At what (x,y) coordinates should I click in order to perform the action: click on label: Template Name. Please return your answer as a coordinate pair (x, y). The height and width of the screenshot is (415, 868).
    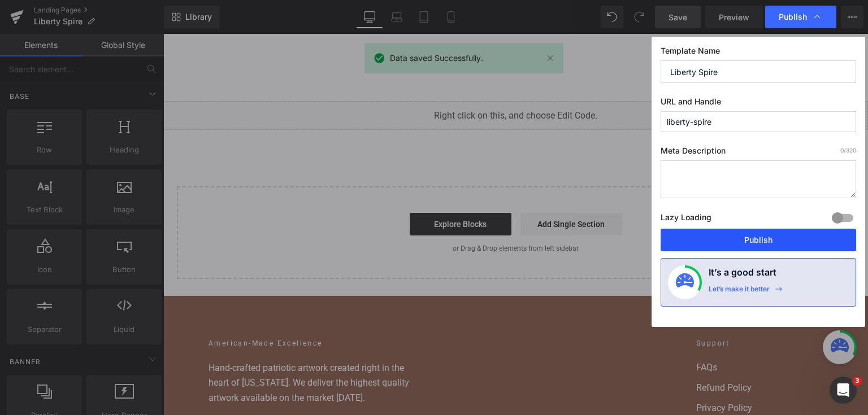
    Looking at the image, I should click on (759, 53).